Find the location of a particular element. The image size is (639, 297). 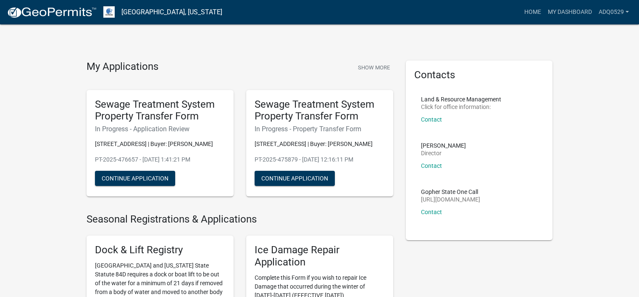

p: Gopher State One Call is located at coordinates (450, 192).